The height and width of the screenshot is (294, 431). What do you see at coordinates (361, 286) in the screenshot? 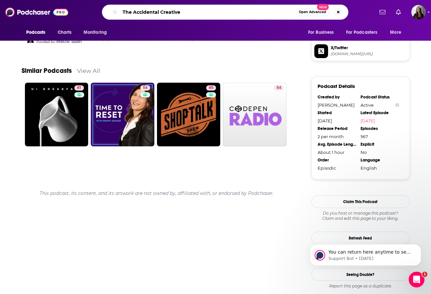
I see `div: Report this page as a duplicate.` at bounding box center [361, 286].